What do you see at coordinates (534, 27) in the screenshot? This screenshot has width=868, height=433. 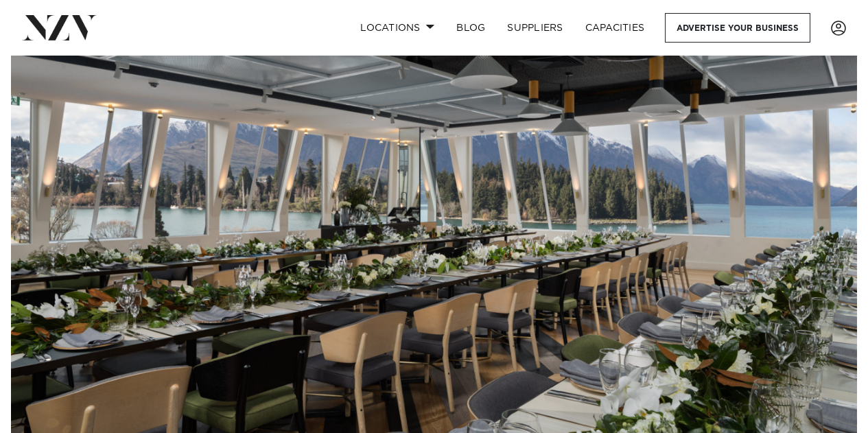 I see `a: SUPPLIERS` at bounding box center [534, 27].